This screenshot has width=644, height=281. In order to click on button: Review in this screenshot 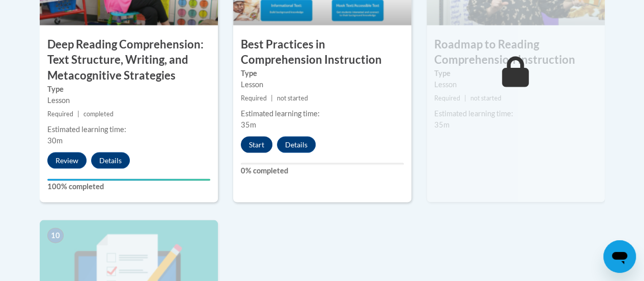, I will do `click(67, 160)`.